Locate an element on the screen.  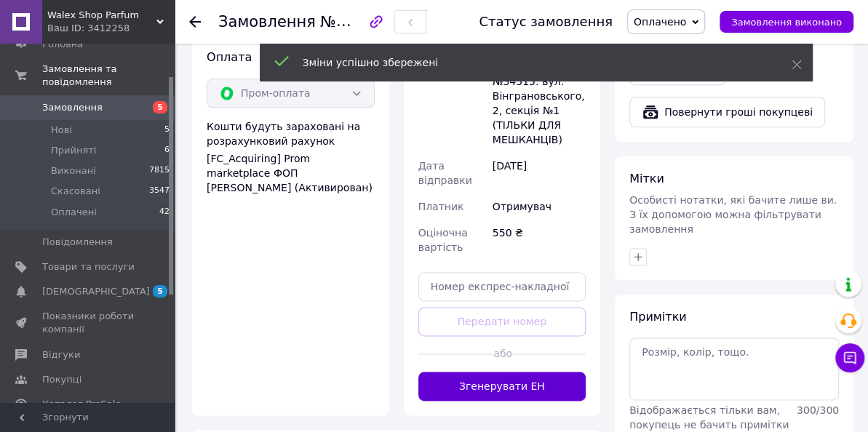
span: Скасовані is located at coordinates (76, 192).